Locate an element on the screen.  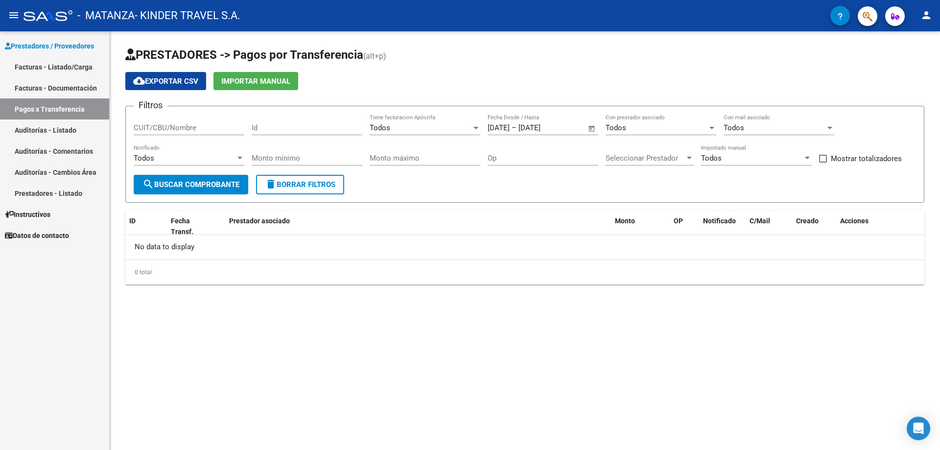
button: Buscar Comprobante is located at coordinates (191, 185).